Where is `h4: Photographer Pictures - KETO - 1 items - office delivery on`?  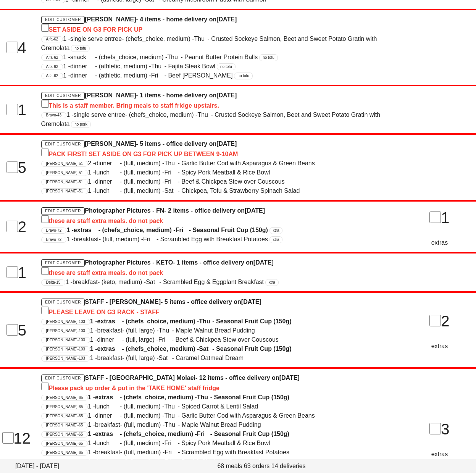 h4: Photographer Pictures - KETO - 1 items - office delivery on is located at coordinates (218, 268).